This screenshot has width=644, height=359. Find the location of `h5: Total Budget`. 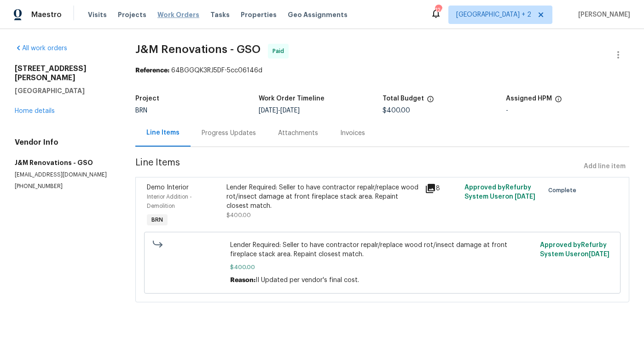

h5: Total Budget is located at coordinates (403, 98).